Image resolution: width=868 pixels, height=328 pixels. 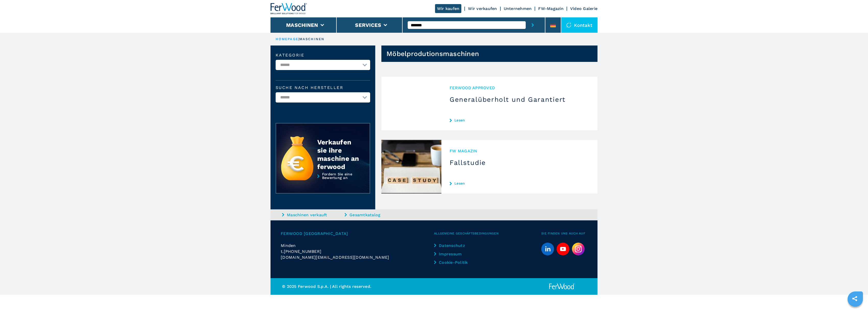 What do you see at coordinates (323, 88) in the screenshot?
I see `label: Suche nach Hersteller` at bounding box center [323, 88].